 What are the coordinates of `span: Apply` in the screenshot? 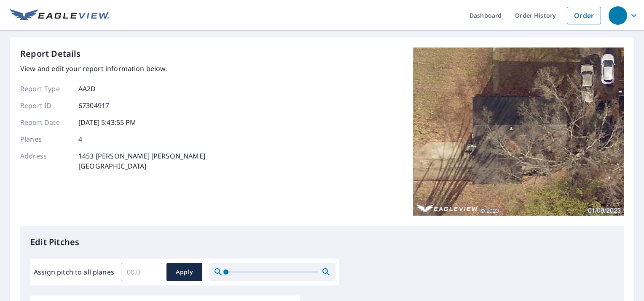 It's located at (184, 272).